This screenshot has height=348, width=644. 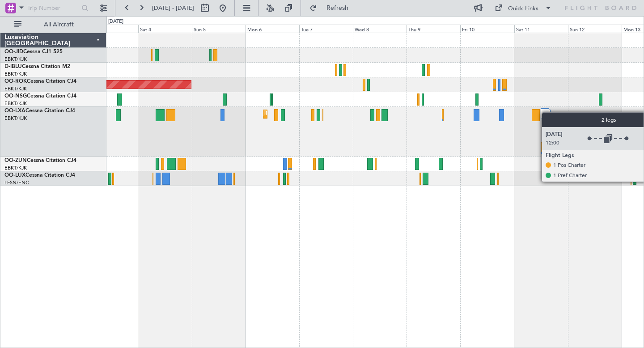 I want to click on a: OO-LUXCessna Citation CJ4, so click(x=40, y=175).